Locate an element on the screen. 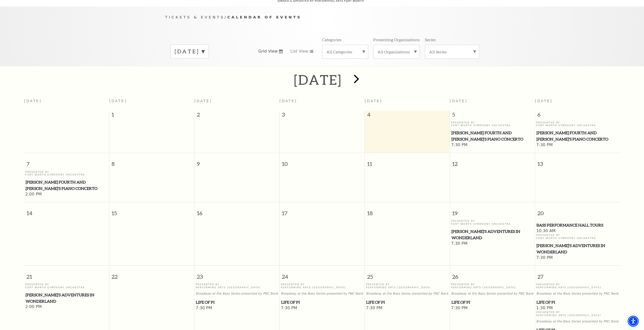 The image size is (644, 330). span: 4 is located at coordinates (407, 116).